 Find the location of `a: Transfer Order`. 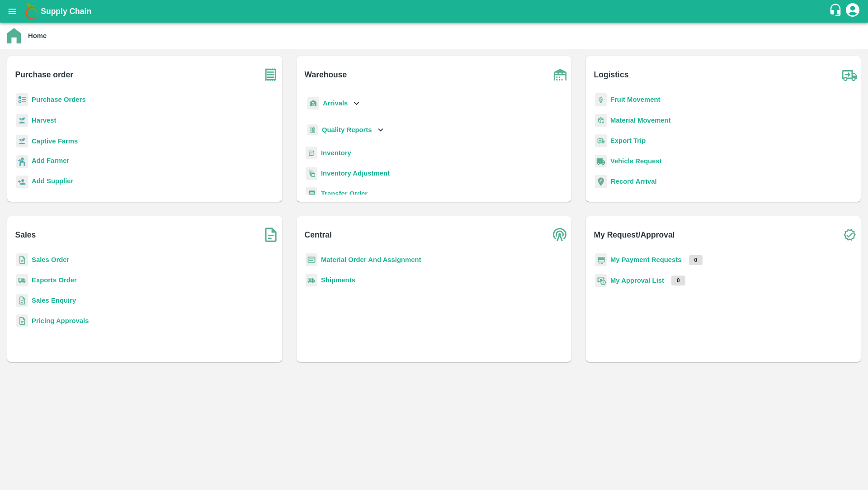

a: Transfer Order is located at coordinates (344, 193).